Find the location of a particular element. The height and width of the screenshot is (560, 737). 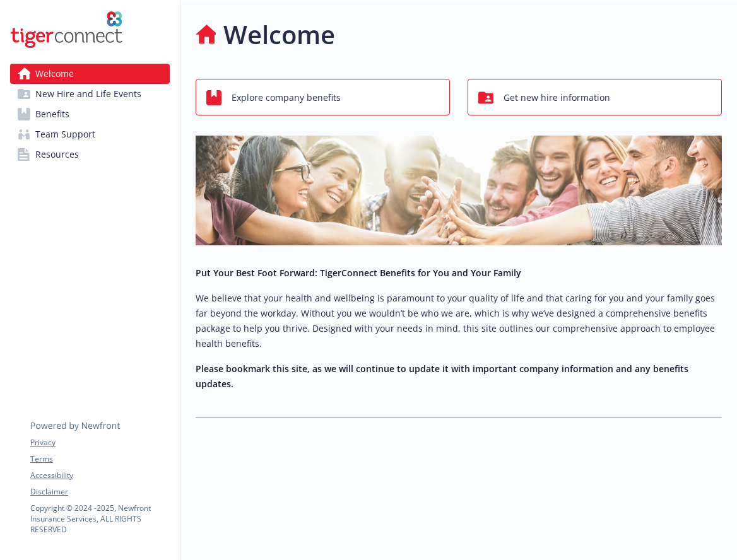

span: Team Support is located at coordinates (65, 135).